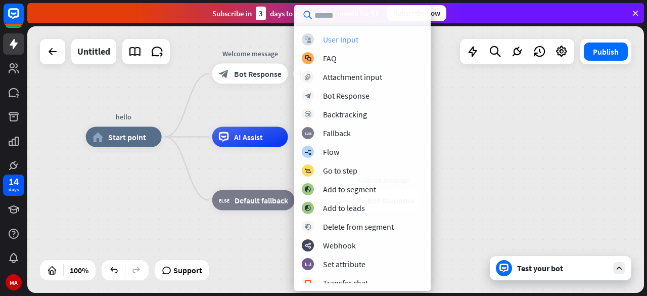  I want to click on div: Attachment input, so click(352, 77).